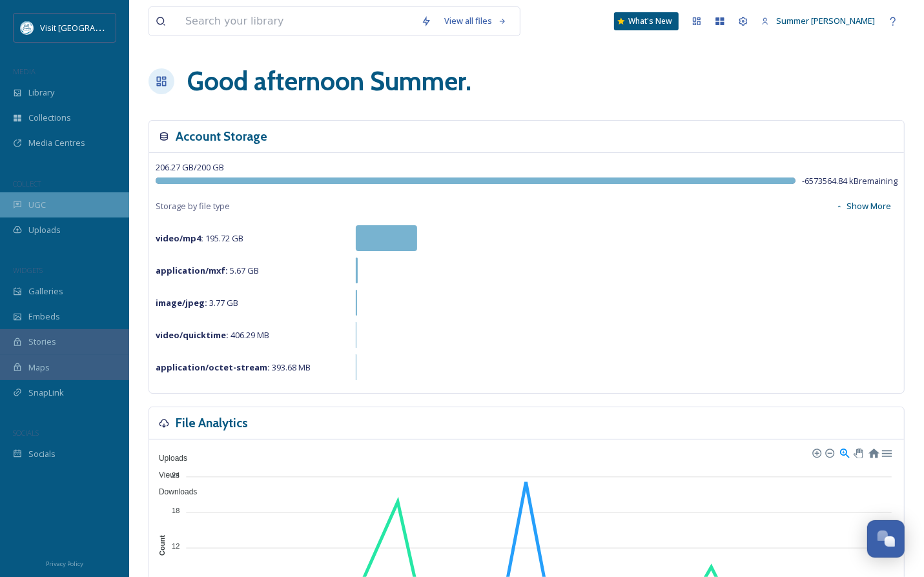  I want to click on span: Media Centres, so click(57, 143).